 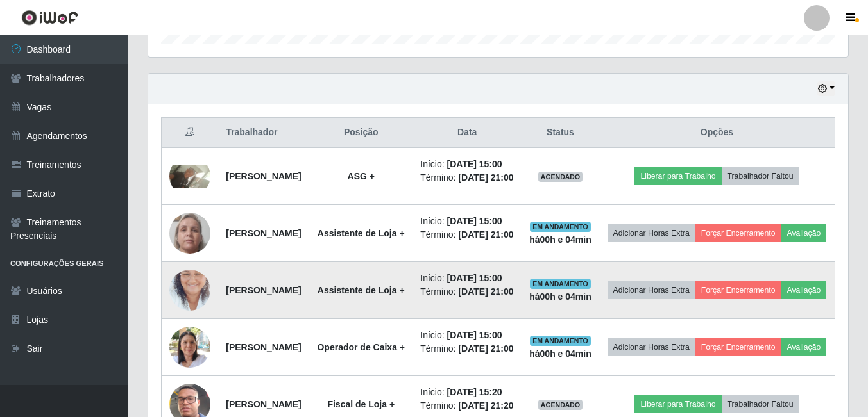 What do you see at coordinates (361, 133) in the screenshot?
I see `th: Posição` at bounding box center [361, 133].